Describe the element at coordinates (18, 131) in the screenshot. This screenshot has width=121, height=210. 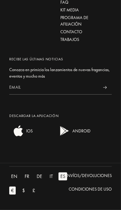
I see `img: ios app` at that location.